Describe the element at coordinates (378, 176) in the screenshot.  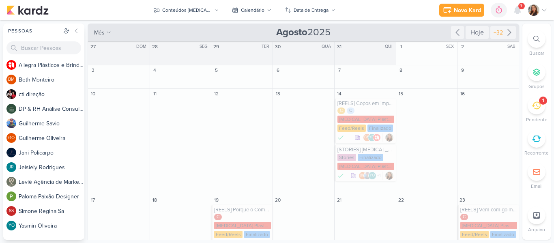
I see `span: +1` at that location.